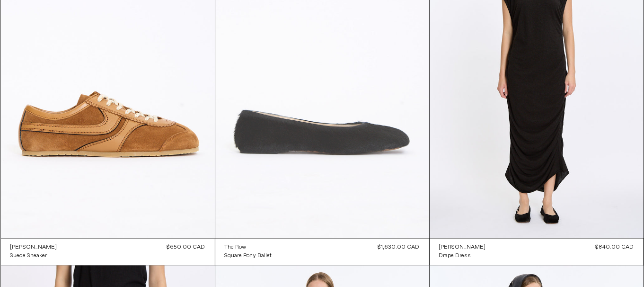 This screenshot has height=287, width=644. I want to click on div: Suede Sneaker, so click(29, 256).